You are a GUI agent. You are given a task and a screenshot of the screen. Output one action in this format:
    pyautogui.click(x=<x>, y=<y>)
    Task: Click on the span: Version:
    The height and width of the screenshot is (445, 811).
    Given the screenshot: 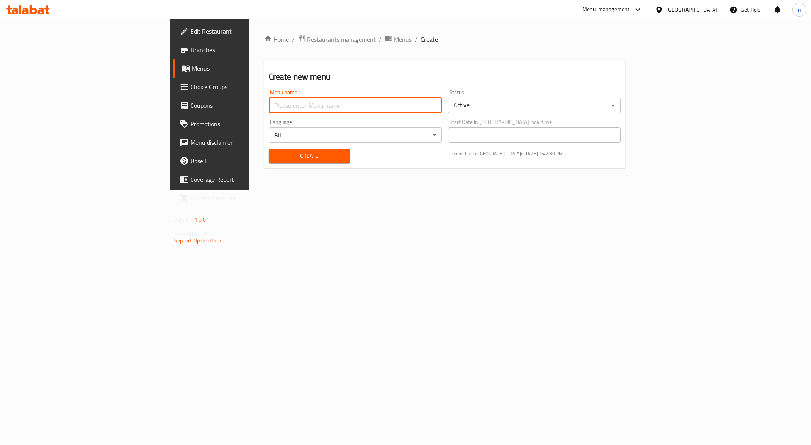 What is the action you would take?
    pyautogui.click(x=183, y=220)
    